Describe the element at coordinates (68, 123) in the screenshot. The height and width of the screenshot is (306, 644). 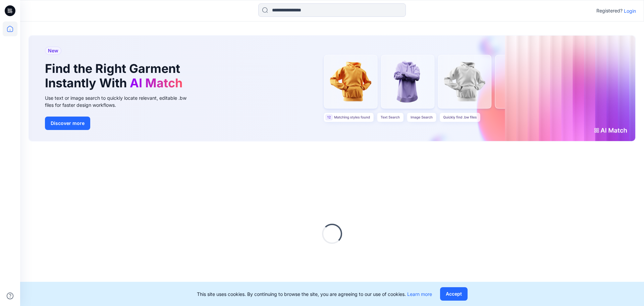
I see `a: Discover more` at that location.